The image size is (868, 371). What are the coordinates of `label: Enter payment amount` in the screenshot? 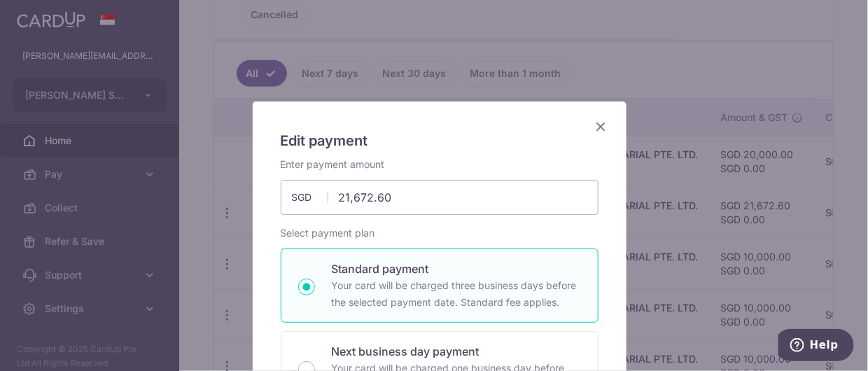 It's located at (333, 164).